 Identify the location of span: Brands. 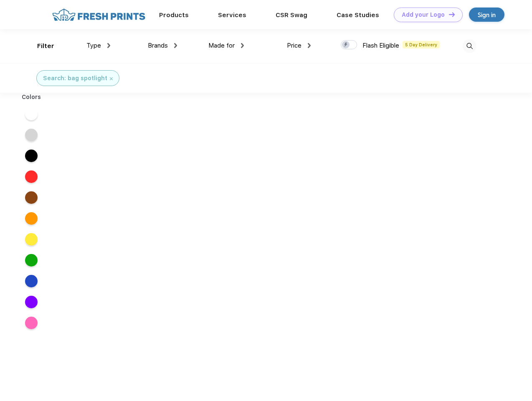
(158, 46).